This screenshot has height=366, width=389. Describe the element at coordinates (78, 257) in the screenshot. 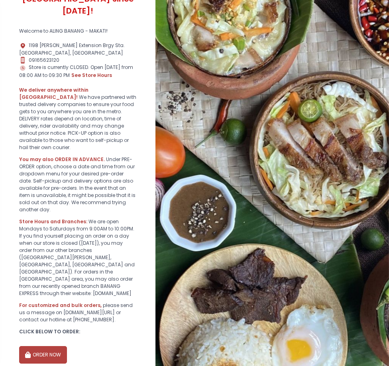

I see `div: We are open Mondays to Saturdays from 9:00AM to 10:00PM. If you find yourself placing an order on...` at that location.